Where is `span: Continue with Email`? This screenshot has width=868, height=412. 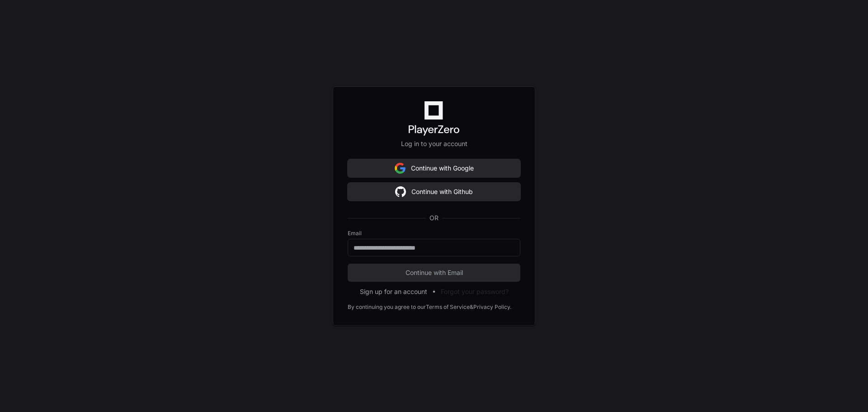 span: Continue with Email is located at coordinates (434, 273).